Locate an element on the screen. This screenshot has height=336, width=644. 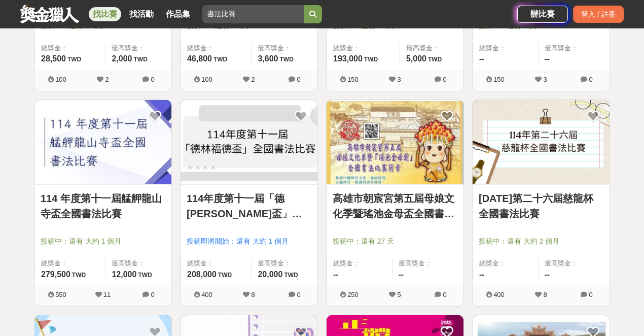
a: 找比賽 is located at coordinates (105, 14).